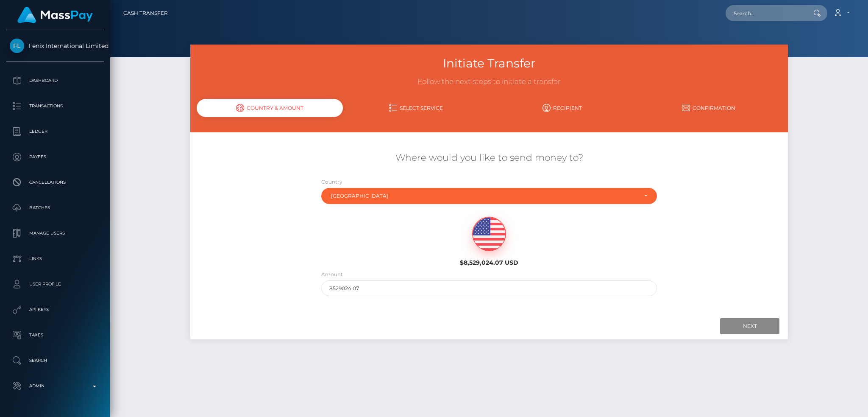 This screenshot has height=417, width=868. I want to click on div: Country & Amount, so click(270, 108).